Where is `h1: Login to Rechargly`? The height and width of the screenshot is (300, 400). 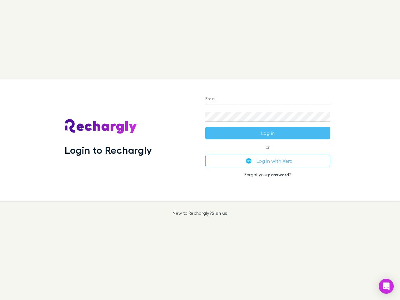 h1: Login to Rechargly is located at coordinates (108, 150).